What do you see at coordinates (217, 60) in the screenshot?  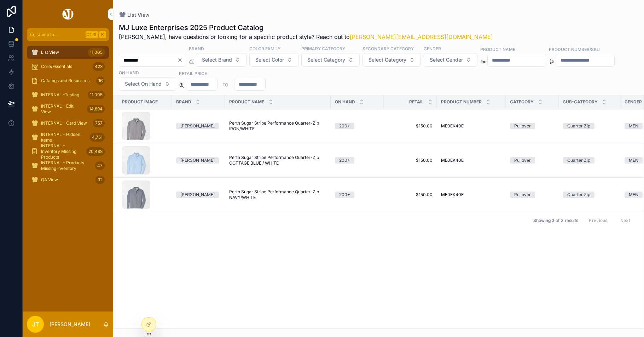 I see `span: Select Brand` at bounding box center [217, 60].